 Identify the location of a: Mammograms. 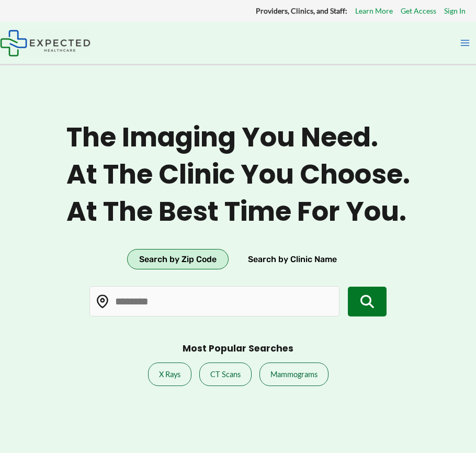
(294, 374).